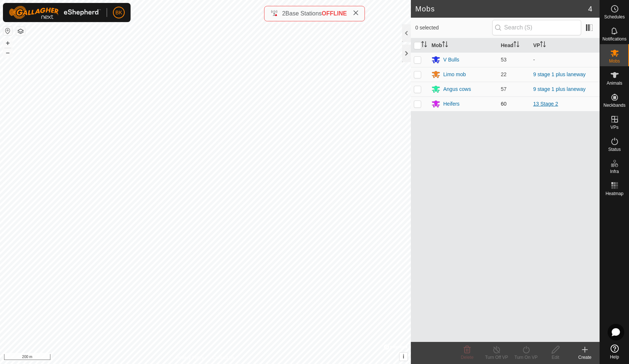 Image resolution: width=629 pixels, height=364 pixels. I want to click on div: Heifers, so click(451, 104).